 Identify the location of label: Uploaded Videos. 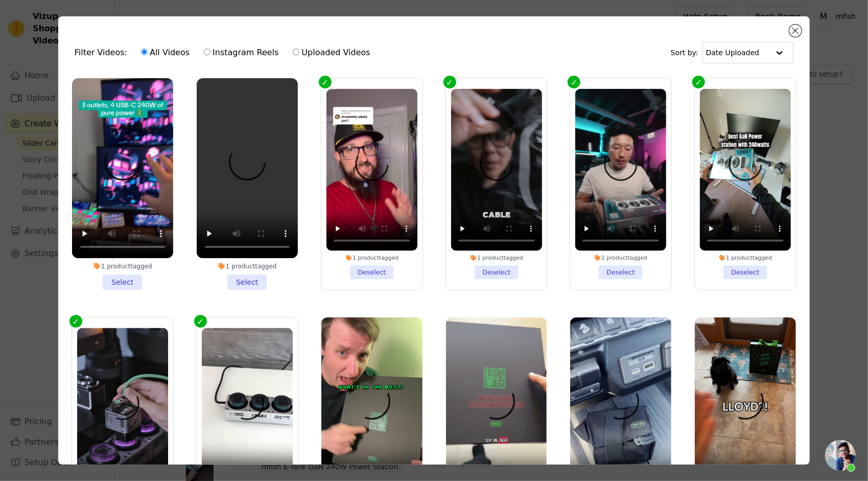
(331, 53).